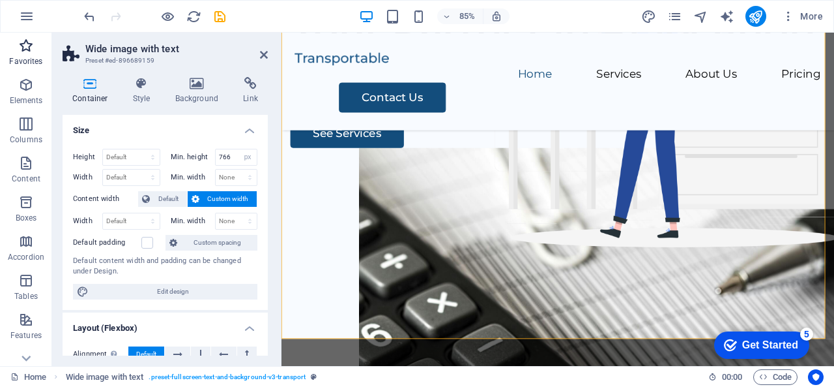 This screenshot has height=387, width=834. Describe the element at coordinates (776, 377) in the screenshot. I see `span: Code` at that location.